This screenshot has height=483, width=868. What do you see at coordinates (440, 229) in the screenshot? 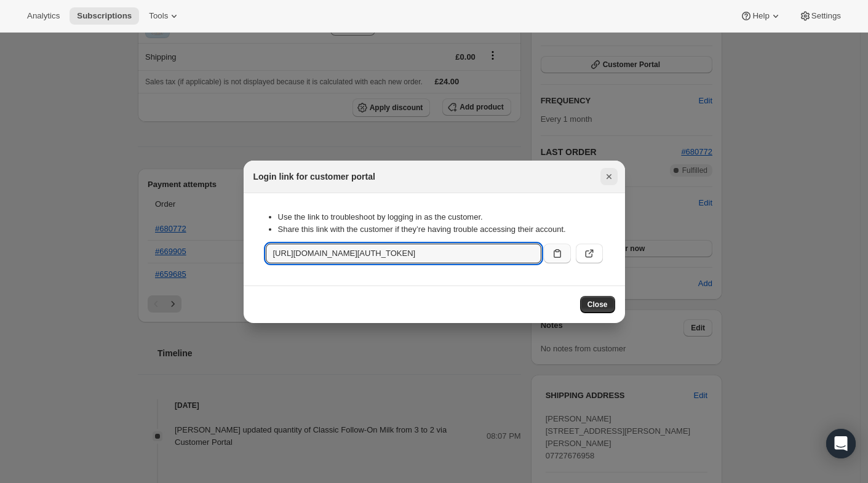
I see `li: Share this link with the customer if they’re having trouble accessing their account.` at bounding box center [440, 229].